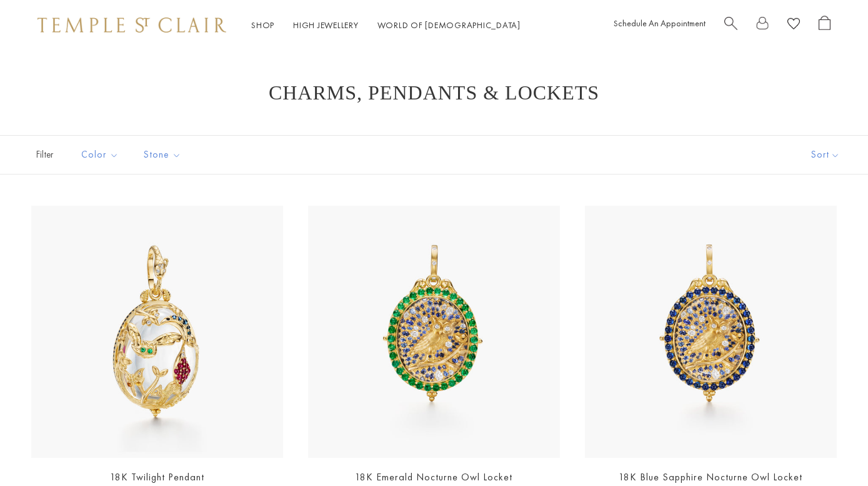 Image resolution: width=868 pixels, height=486 pixels. What do you see at coordinates (100, 154) in the screenshot?
I see `button: Color` at bounding box center [100, 154].